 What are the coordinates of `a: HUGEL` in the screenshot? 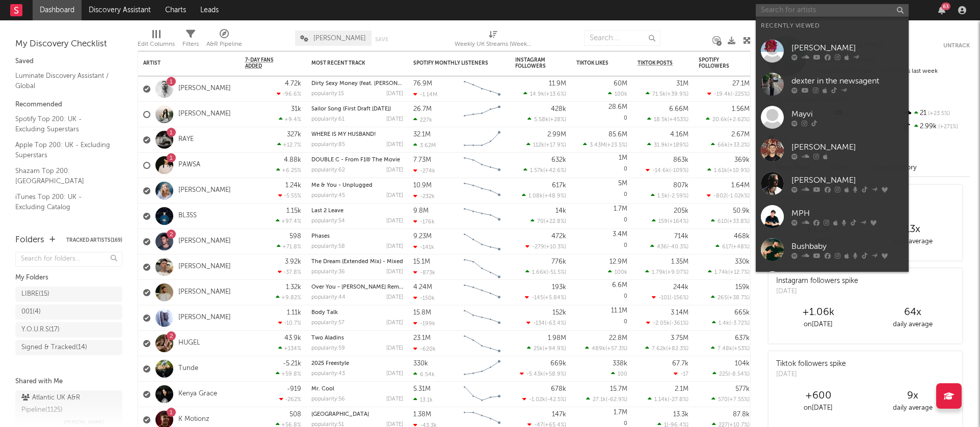 It's located at (189, 343).